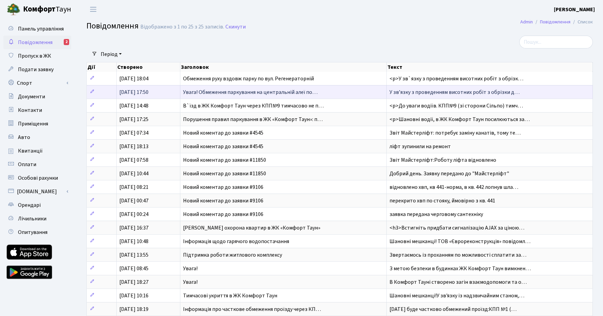 The width and height of the screenshot is (603, 316). I want to click on a: Пропуск в ЖК, so click(37, 56).